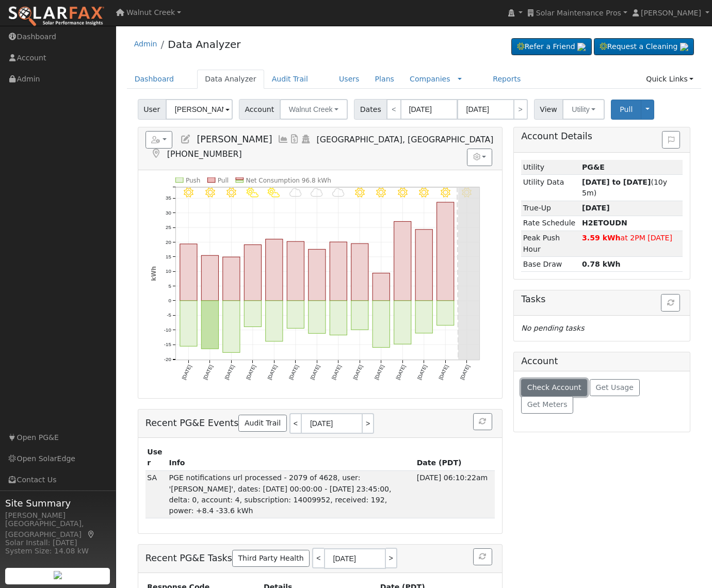 Image resolution: width=712 pixels, height=588 pixels. I want to click on span: Solar Maintenance Pros, so click(578, 13).